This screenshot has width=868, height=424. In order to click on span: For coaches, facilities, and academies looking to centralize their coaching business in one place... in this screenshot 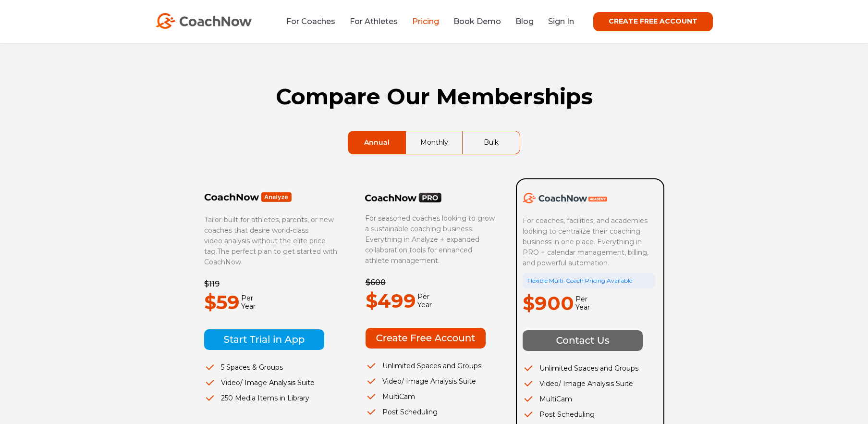, I will do `click(587, 241)`.